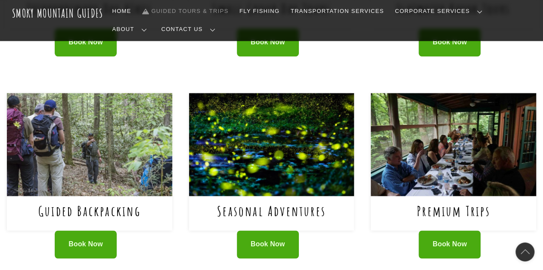 The width and height of the screenshot is (543, 270). Describe the element at coordinates (190, 29) in the screenshot. I see `a: Contact Us` at that location.